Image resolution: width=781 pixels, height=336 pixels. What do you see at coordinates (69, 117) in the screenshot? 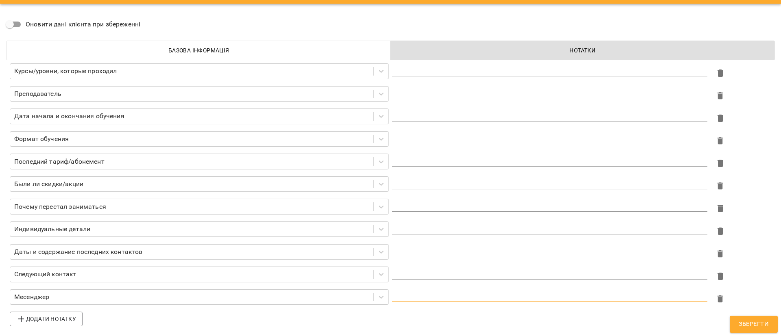
I see `div: Дата начала и окончания обучения` at bounding box center [69, 117].